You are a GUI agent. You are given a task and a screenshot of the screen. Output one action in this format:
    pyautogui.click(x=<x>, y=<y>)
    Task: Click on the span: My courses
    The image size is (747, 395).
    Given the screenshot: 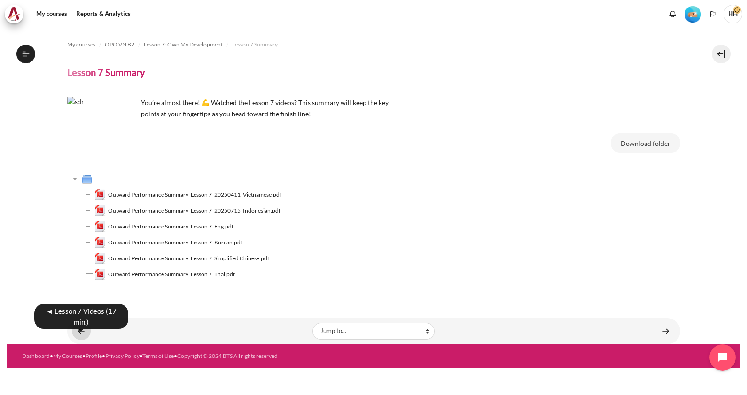 What is the action you would take?
    pyautogui.click(x=81, y=45)
    